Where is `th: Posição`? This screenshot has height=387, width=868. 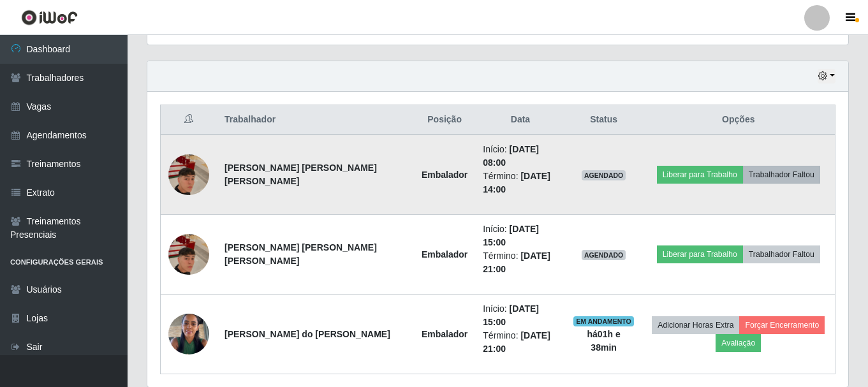 th: Posição is located at coordinates (445, 120).